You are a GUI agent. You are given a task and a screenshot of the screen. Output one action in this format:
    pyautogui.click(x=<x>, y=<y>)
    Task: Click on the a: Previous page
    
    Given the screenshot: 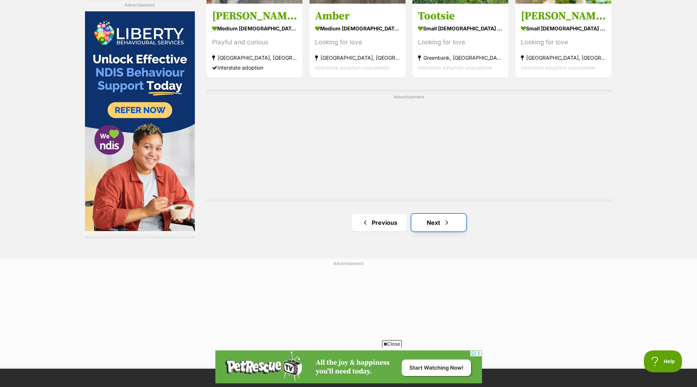 What is the action you would take?
    pyautogui.click(x=380, y=223)
    